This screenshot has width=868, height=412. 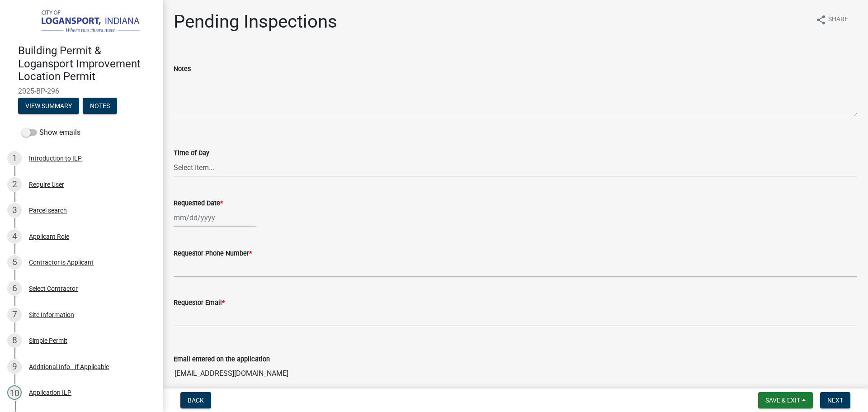 I want to click on i: share, so click(x=821, y=20).